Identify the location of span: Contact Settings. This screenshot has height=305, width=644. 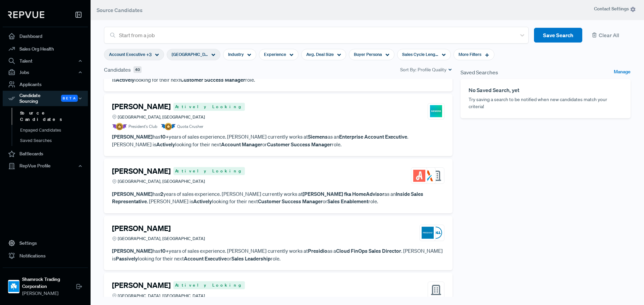
(615, 8).